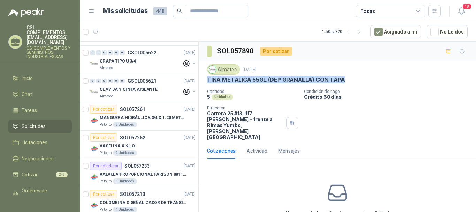 The width and height of the screenshot is (476, 212). I want to click on img: Logo peakr, so click(26, 13).